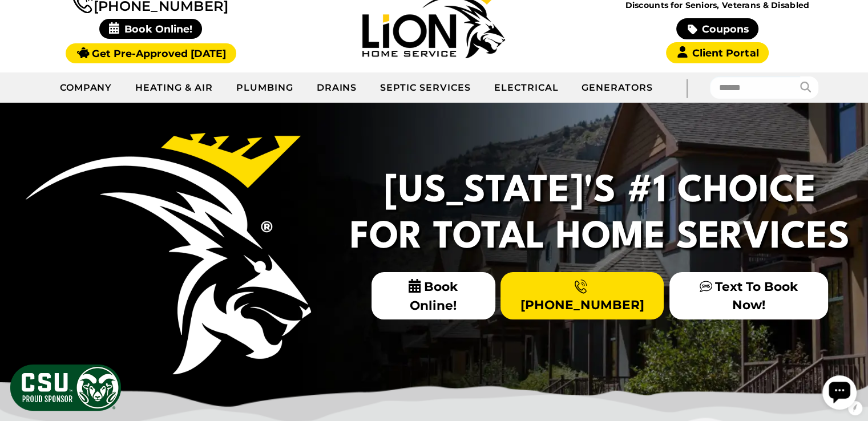 Image resolution: width=868 pixels, height=421 pixels. I want to click on a: Generators, so click(617, 88).